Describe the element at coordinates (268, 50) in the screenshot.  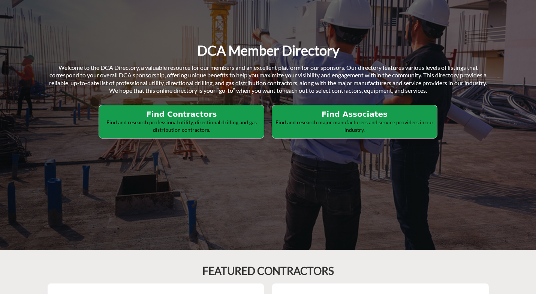
I see `h1: DCA Member Directory` at that location.